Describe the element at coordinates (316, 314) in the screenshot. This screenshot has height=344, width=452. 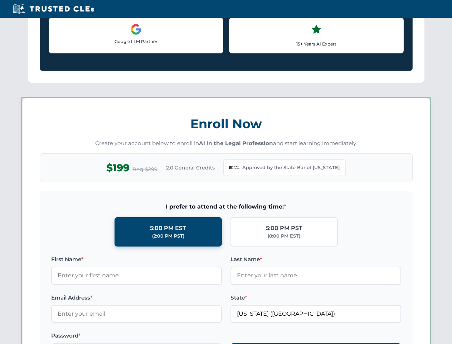
I see `input: Georgia (GA)` at that location.